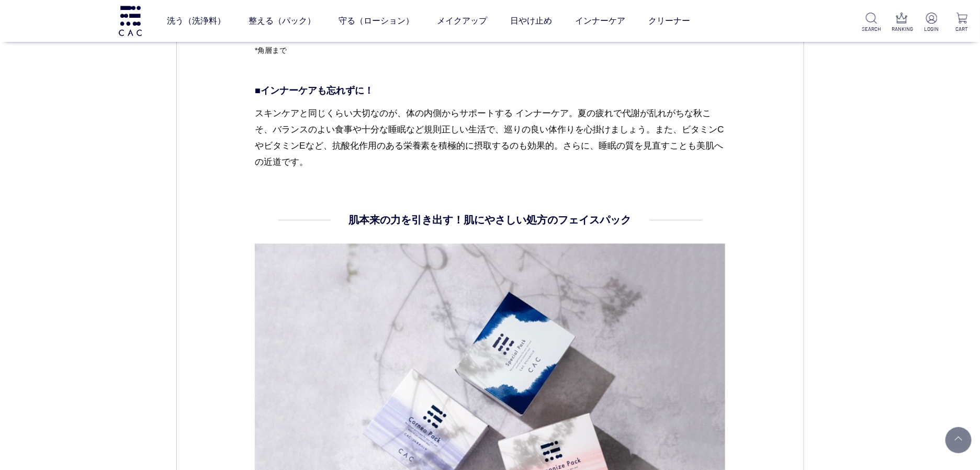 The image size is (980, 470). I want to click on a: 整える（パック）, so click(282, 21).